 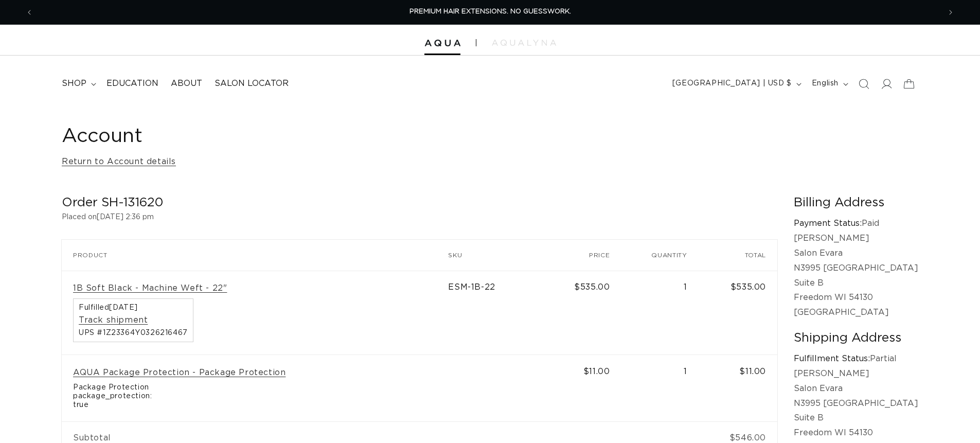 What do you see at coordinates (496, 312) in the screenshot?
I see `td: ESM-1B-22` at bounding box center [496, 312].